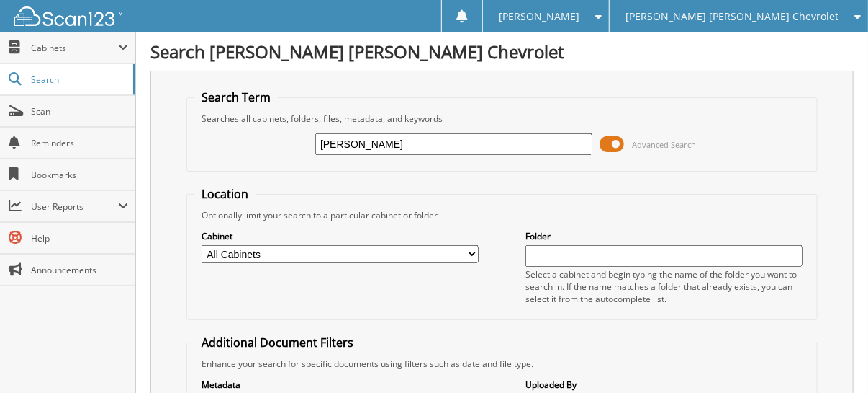 This screenshot has height=393, width=868. Describe the element at coordinates (69, 16) in the screenshot. I see `img: scan123-logo-white.svg` at that location.